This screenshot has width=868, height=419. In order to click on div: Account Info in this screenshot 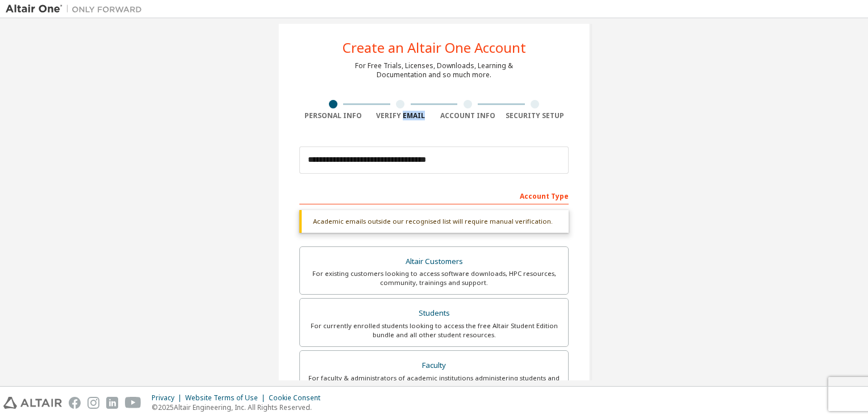, I will do `click(468, 116)`.